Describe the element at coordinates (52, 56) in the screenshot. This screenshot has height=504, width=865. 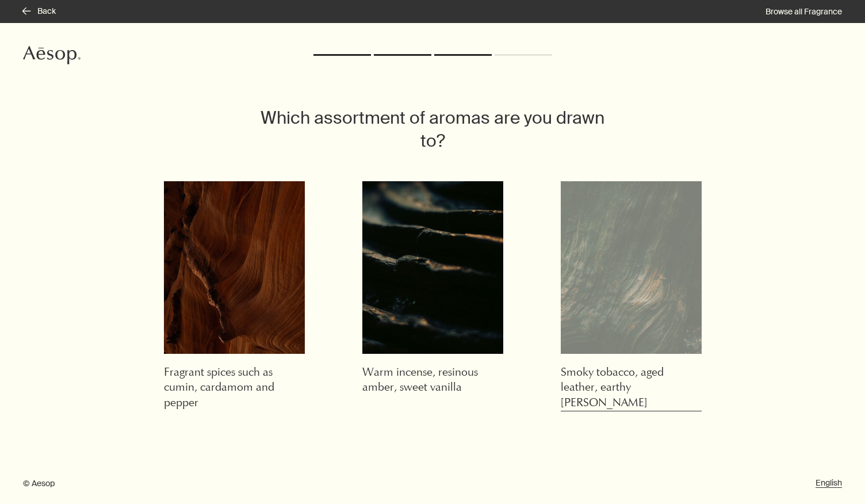
I see `a: Aesop` at that location.